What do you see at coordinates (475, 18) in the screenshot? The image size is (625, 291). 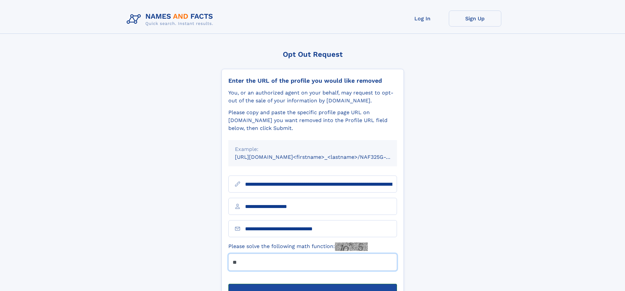 I see `a: Sign Up` at bounding box center [475, 18].